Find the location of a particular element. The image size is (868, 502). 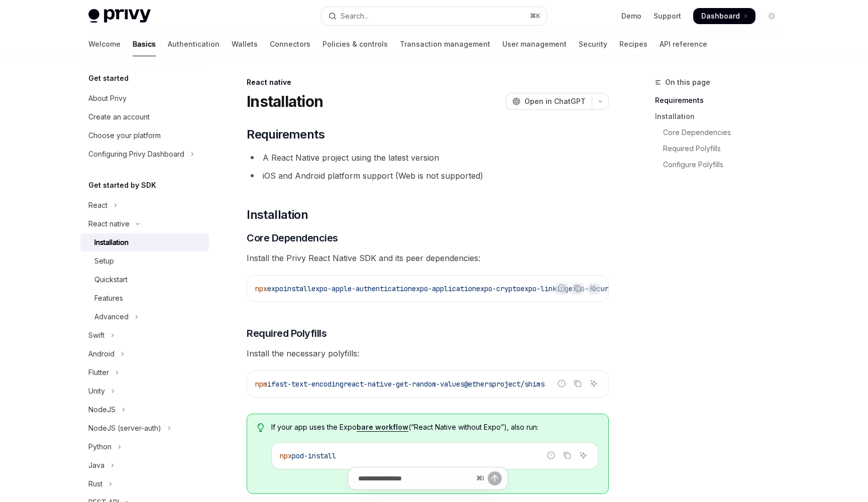

a: Dashboard is located at coordinates (725, 16).